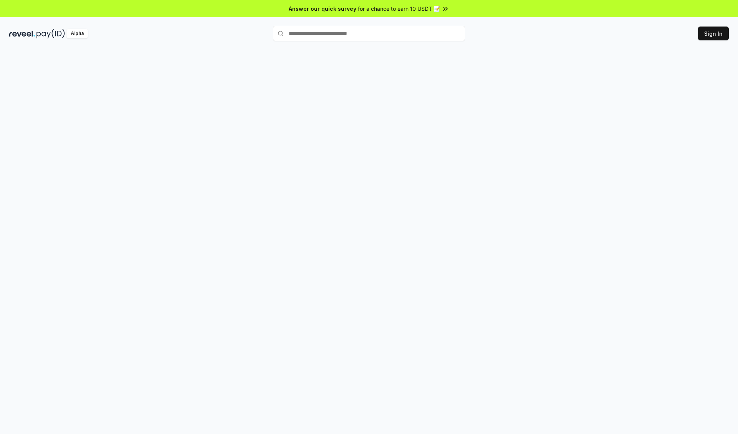  What do you see at coordinates (22, 33) in the screenshot?
I see `img: reveel_dark` at bounding box center [22, 33].